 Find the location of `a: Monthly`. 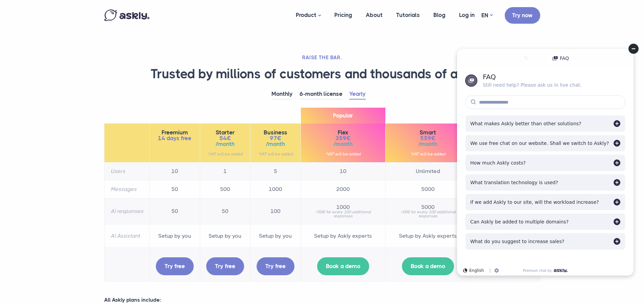

a: Monthly is located at coordinates (282, 94).